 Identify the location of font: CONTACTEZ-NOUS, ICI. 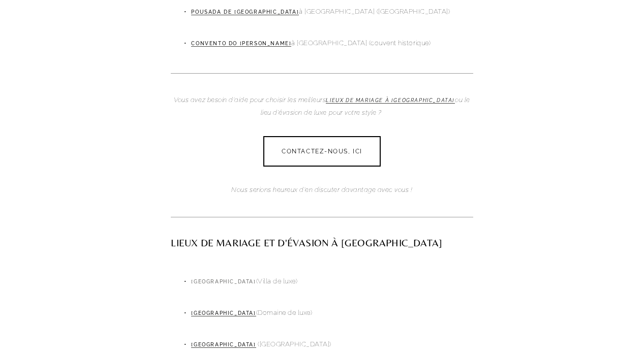
(322, 151).